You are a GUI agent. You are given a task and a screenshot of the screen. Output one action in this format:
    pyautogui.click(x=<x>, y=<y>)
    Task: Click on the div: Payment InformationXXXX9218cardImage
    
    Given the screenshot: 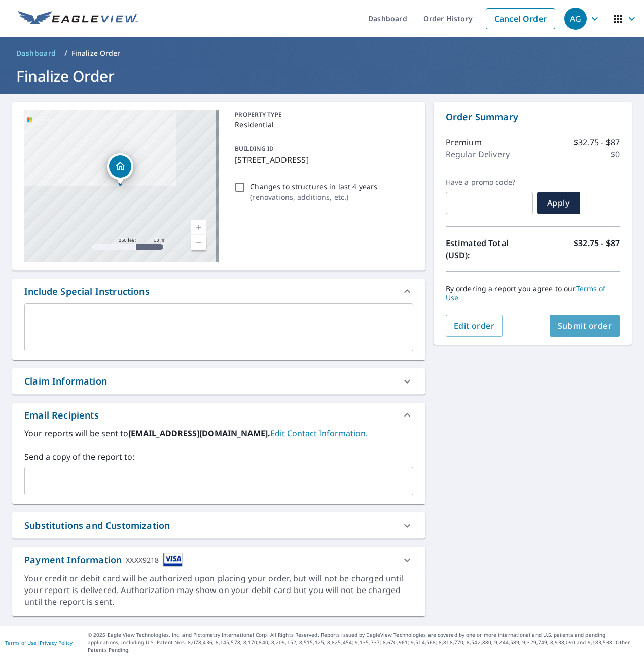 What is the action you would take?
    pyautogui.click(x=219, y=560)
    